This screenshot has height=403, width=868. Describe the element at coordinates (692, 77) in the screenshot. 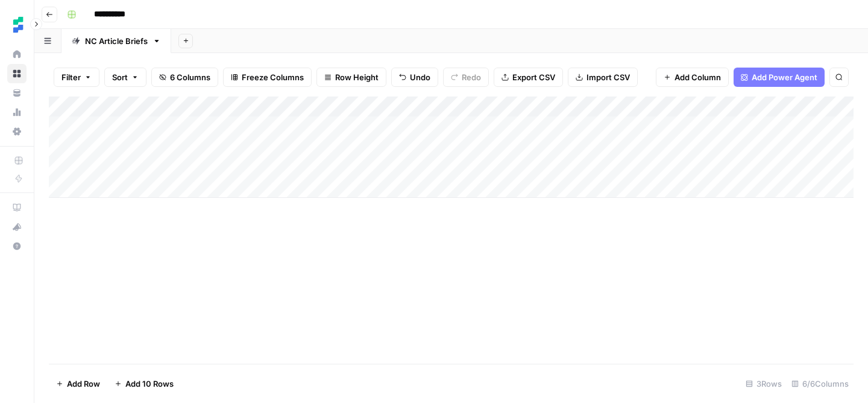

I see `button: Add Column` at that location.